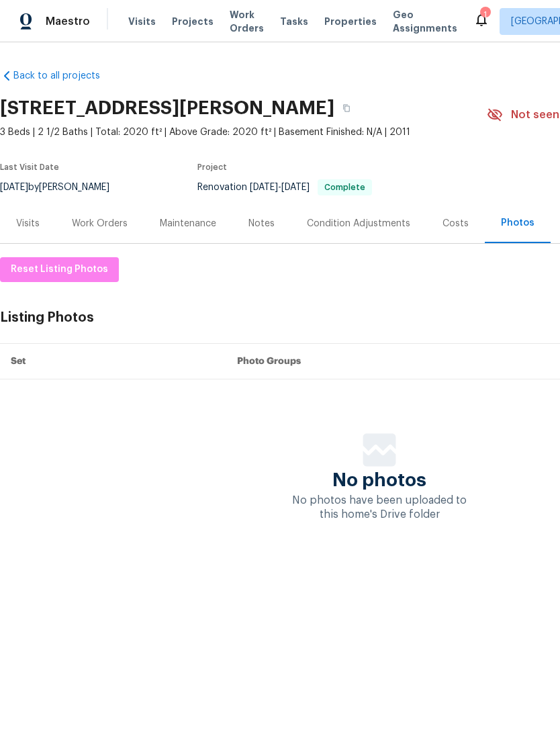  Describe the element at coordinates (380, 507) in the screenshot. I see `span: No photos have been uploaded to this home's Drive folder` at that location.